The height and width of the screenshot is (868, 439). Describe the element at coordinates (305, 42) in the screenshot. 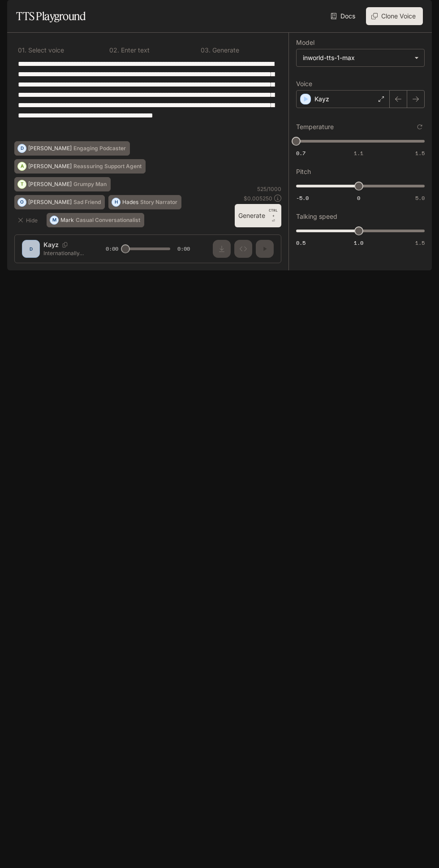

I see `p: Model` at that location.